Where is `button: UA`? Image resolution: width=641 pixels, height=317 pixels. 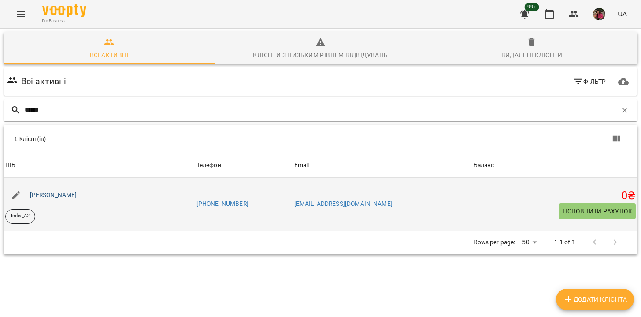 button: UA is located at coordinates (622, 14).